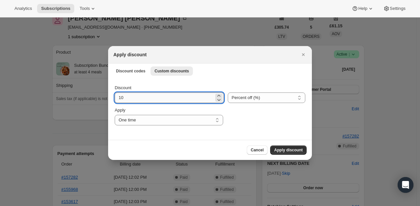 The height and width of the screenshot is (206, 420). What do you see at coordinates (123, 87) in the screenshot?
I see `span: Discount` at bounding box center [123, 87].